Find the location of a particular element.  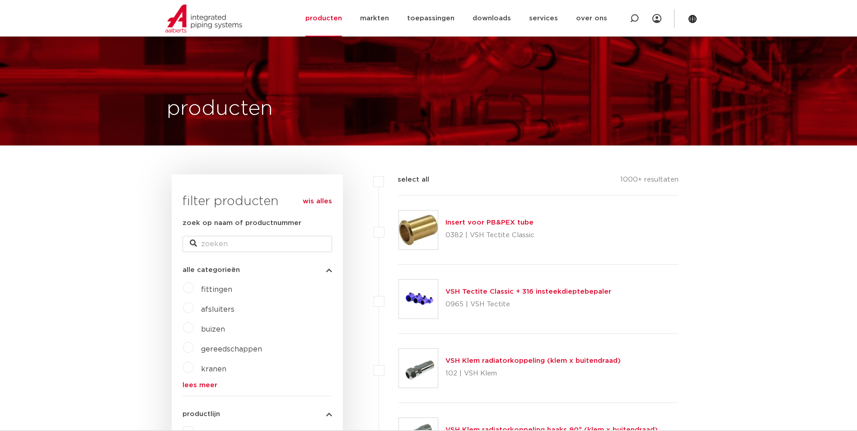

p: 1000+ resultaten is located at coordinates (649, 181).